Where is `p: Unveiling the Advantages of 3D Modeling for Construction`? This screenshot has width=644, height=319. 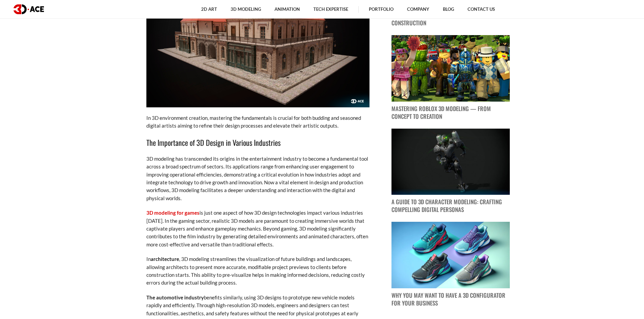
p: Unveiling the Advantages of 3D Modeling for Construction is located at coordinates (451, 19).